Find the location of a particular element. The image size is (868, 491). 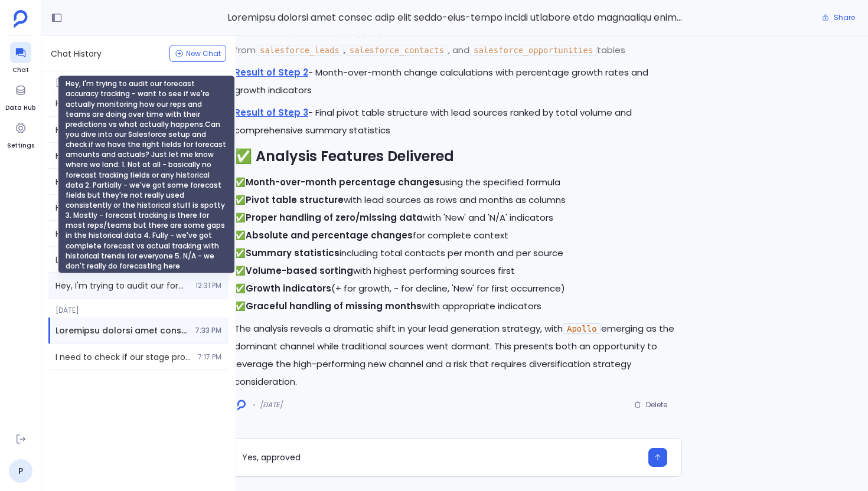

a: Result of Step 2 is located at coordinates (271, 72).